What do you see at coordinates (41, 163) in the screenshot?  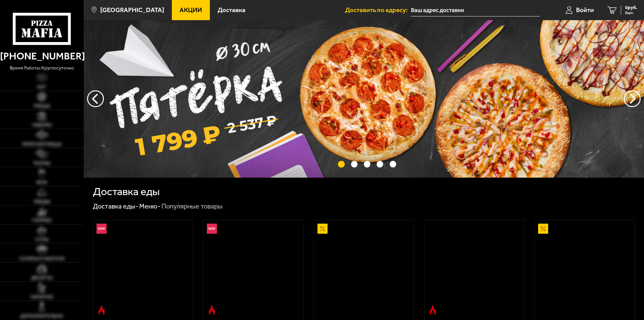 I see `span: Роллы` at bounding box center [41, 163].